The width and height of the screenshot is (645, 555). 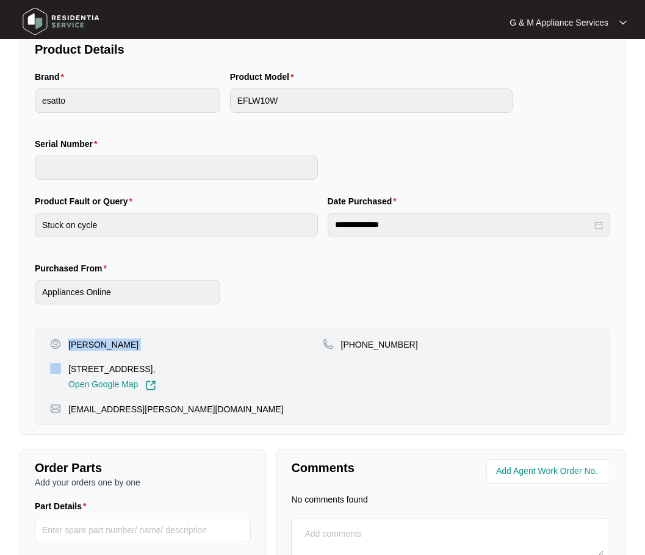 I want to click on label: Serial Number, so click(x=68, y=144).